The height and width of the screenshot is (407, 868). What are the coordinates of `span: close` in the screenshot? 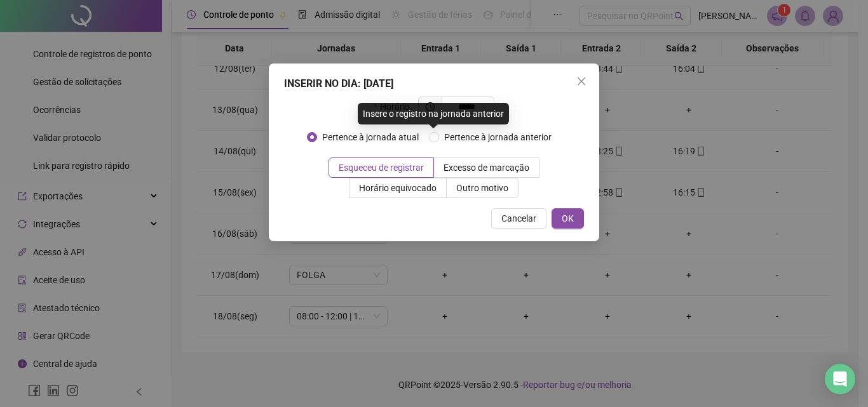 It's located at (582, 81).